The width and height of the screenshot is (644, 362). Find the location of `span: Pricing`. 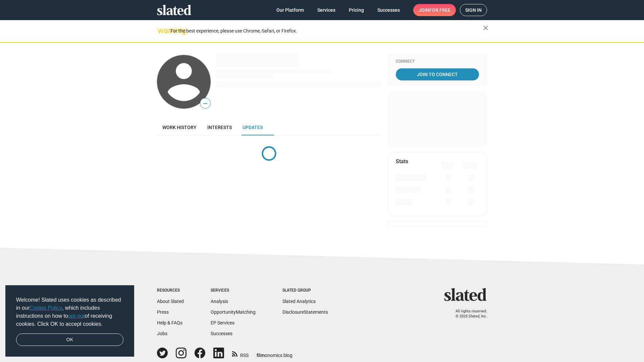

span: Pricing is located at coordinates (356, 10).